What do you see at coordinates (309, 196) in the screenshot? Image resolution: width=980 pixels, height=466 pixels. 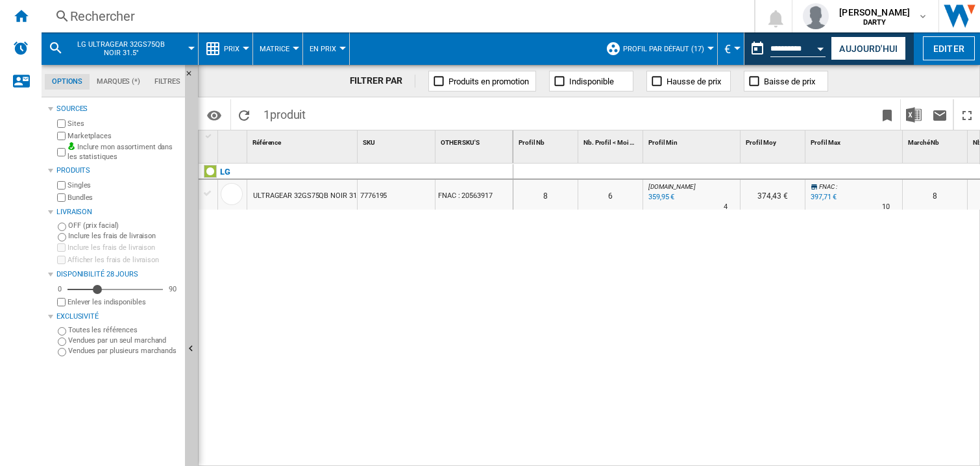 I see `div: ULTRAGEAR 32GS75QB NOIR 31.5"` at bounding box center [309, 196].